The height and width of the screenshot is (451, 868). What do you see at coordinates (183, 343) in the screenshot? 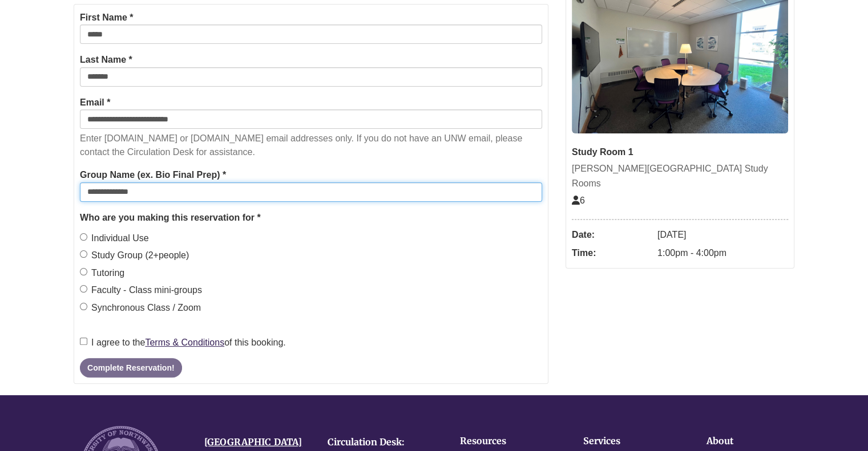
I see `label: I agree to the of this booking.` at bounding box center [183, 343].